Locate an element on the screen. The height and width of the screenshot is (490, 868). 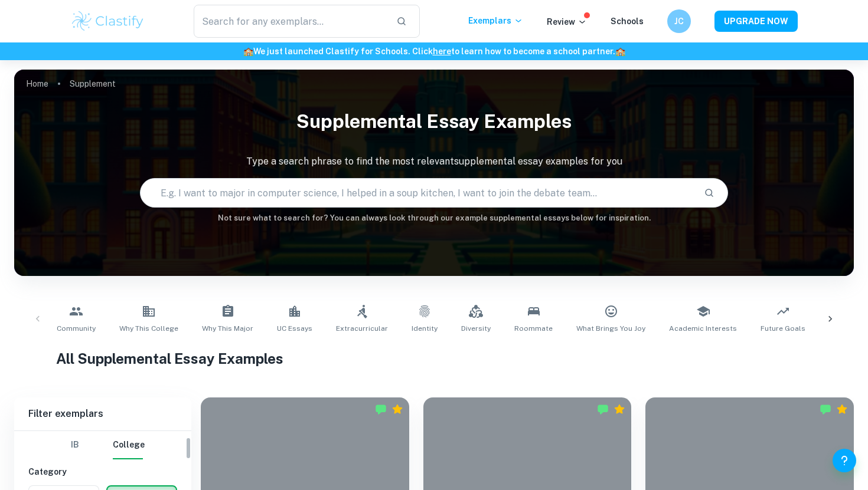
a: Schools is located at coordinates (627, 21).